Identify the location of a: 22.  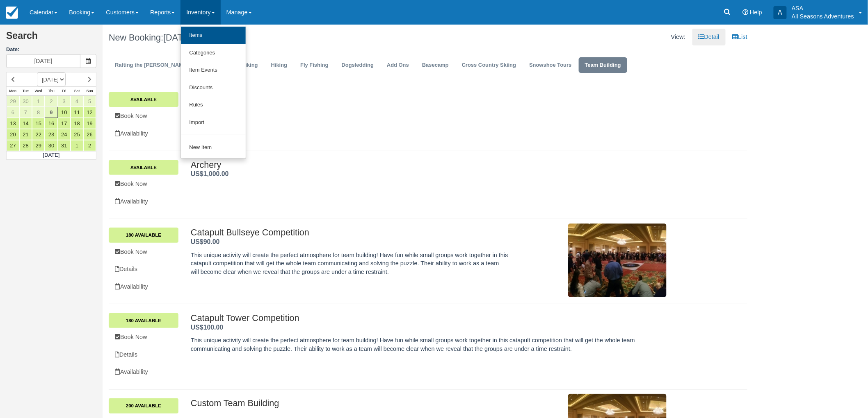
(38, 135).